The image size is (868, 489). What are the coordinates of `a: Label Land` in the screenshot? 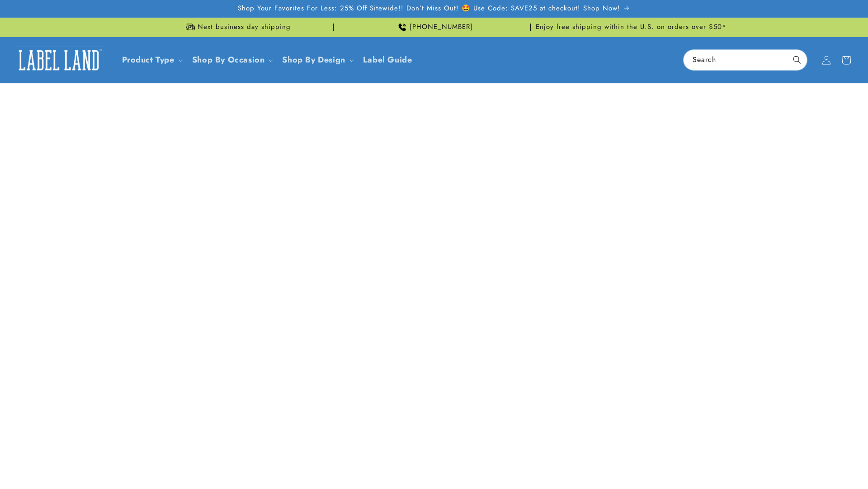 It's located at (59, 60).